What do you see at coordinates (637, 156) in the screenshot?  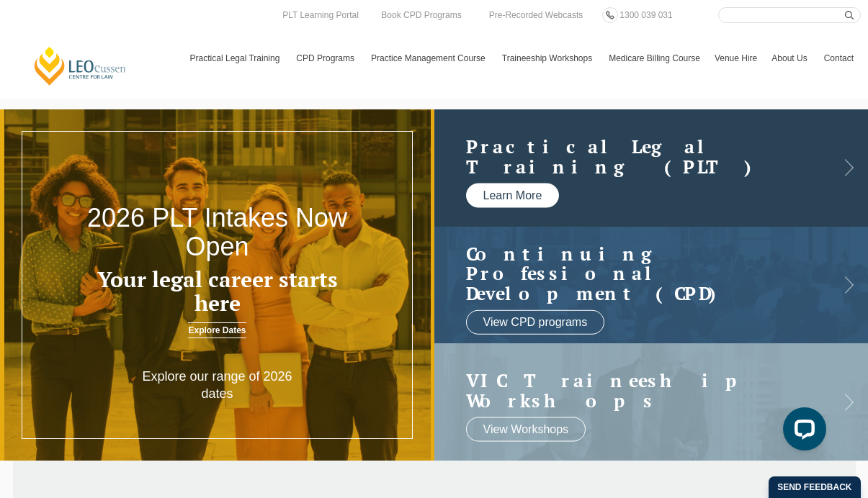 I see `a: Practical LegalTraining (PLT)` at bounding box center [637, 156].